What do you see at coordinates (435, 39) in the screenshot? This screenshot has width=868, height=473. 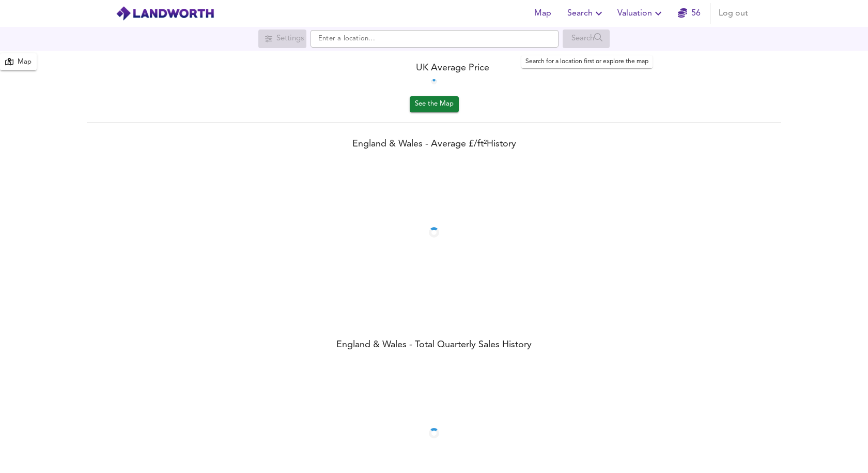 I see `input: Enter a location...` at bounding box center [435, 39].